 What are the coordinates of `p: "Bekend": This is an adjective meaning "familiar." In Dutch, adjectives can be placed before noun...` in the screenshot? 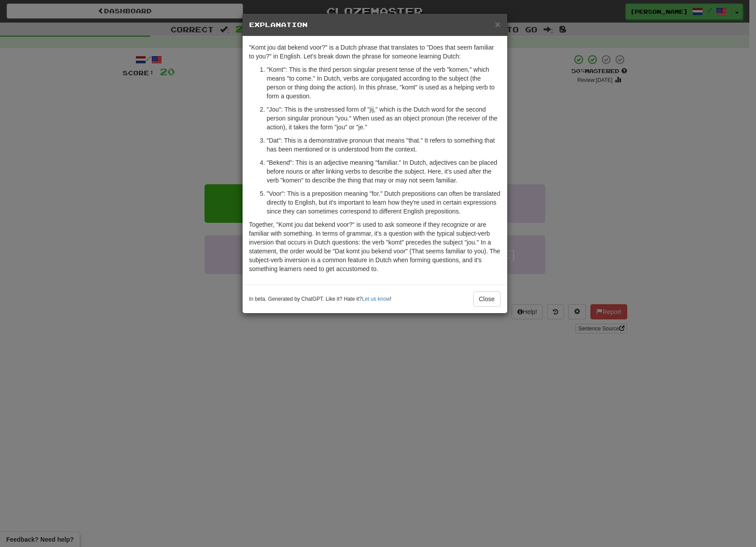 It's located at (384, 172).